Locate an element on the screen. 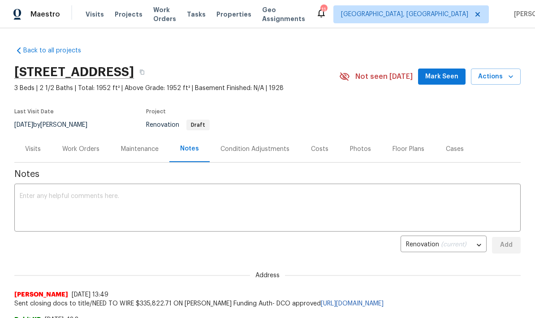  button: Copy Address is located at coordinates (142, 72).